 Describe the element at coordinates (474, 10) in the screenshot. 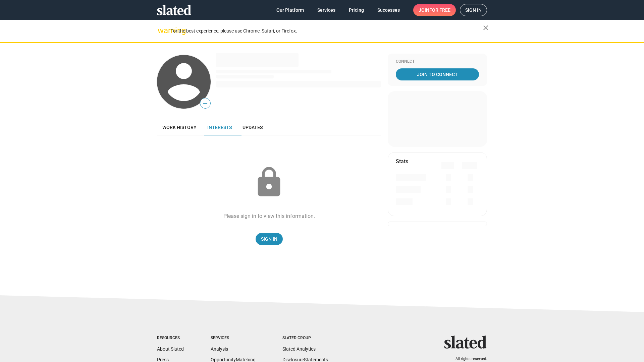

I see `span: Sign in` at that location.